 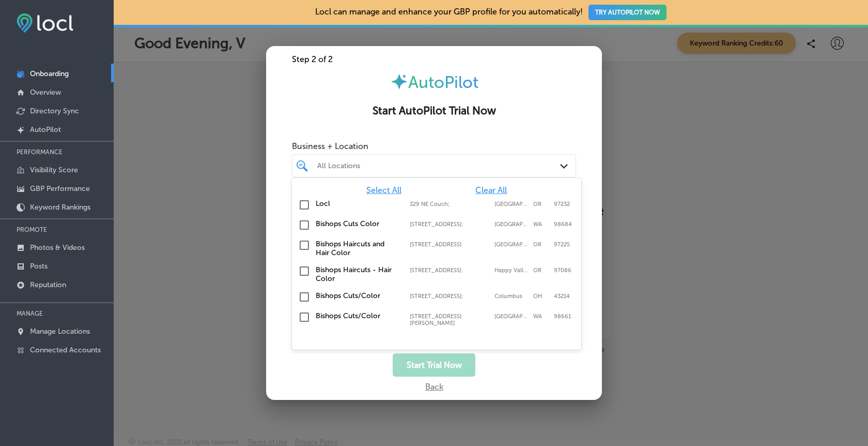 I want to click on label: Bishops Haircuts and Hair Color, so click(x=357, y=248).